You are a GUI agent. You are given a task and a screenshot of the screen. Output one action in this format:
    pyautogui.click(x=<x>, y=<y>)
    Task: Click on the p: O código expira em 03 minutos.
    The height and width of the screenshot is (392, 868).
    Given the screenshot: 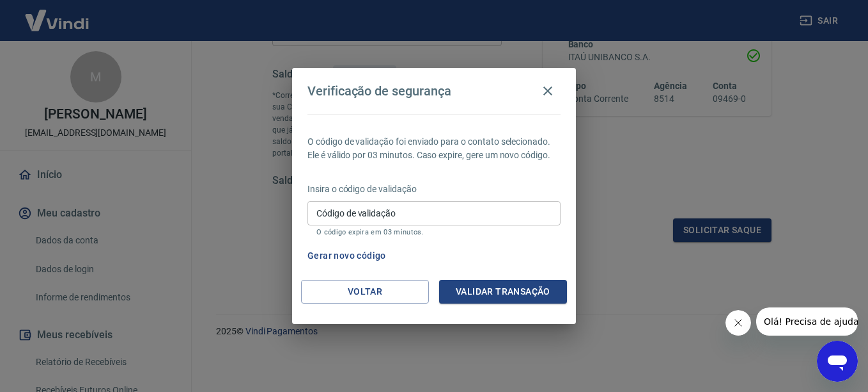 What is the action you would take?
    pyautogui.click(x=434, y=232)
    